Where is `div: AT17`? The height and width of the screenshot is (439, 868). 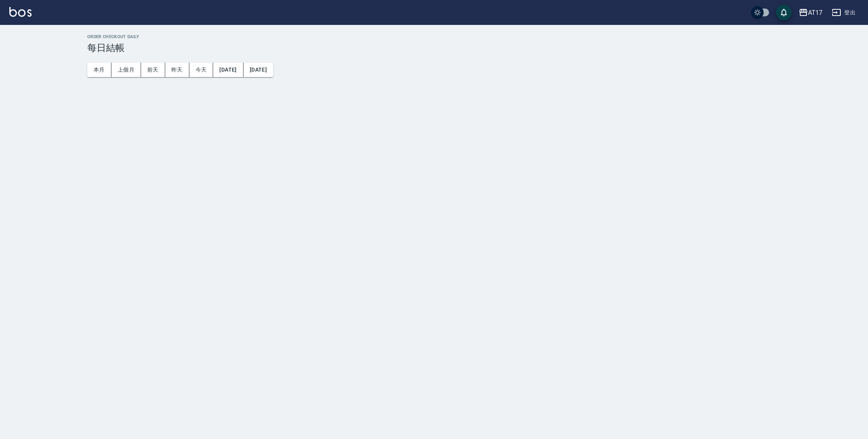
div: AT17 is located at coordinates (815, 12).